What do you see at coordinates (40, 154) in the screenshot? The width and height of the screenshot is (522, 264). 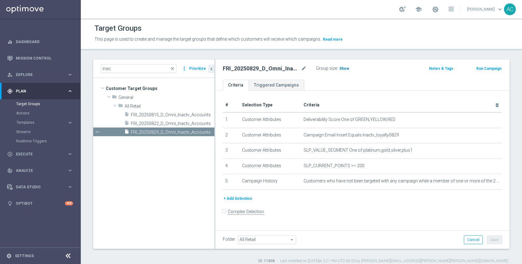 I see `button: play_circle_outline Execute keyboard_arrow_right` at bounding box center [40, 154].